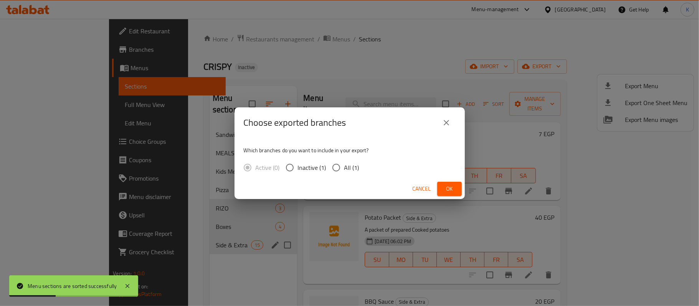 The height and width of the screenshot is (306, 699). I want to click on span: Ok, so click(449, 189).